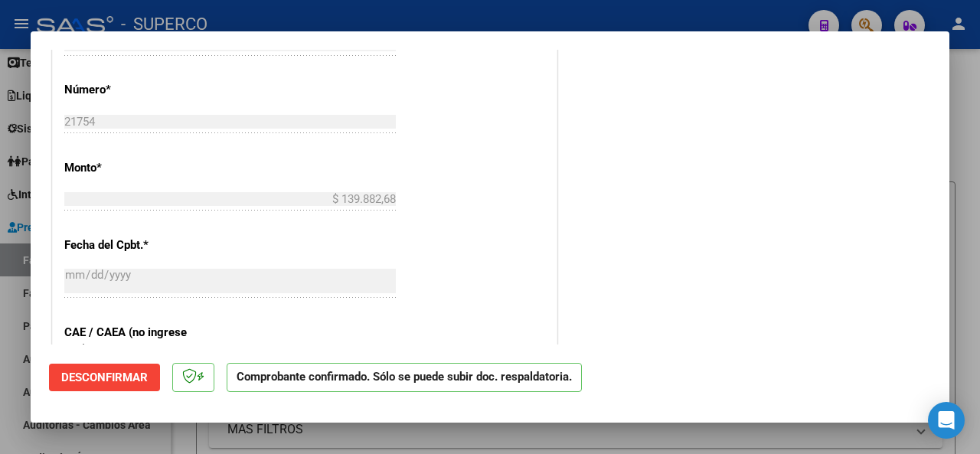 This screenshot has height=454, width=980. What do you see at coordinates (136, 245) in the screenshot?
I see `p: Fecha del Cpbt.` at bounding box center [136, 245].